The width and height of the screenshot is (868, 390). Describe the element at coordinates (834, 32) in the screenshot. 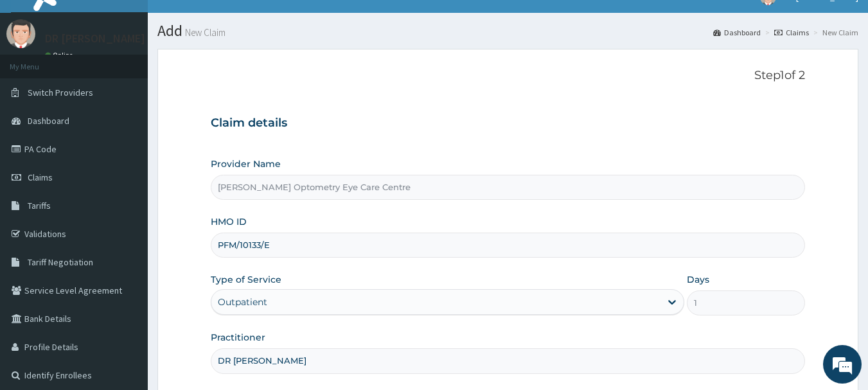

I see `li: New Claim` at that location.